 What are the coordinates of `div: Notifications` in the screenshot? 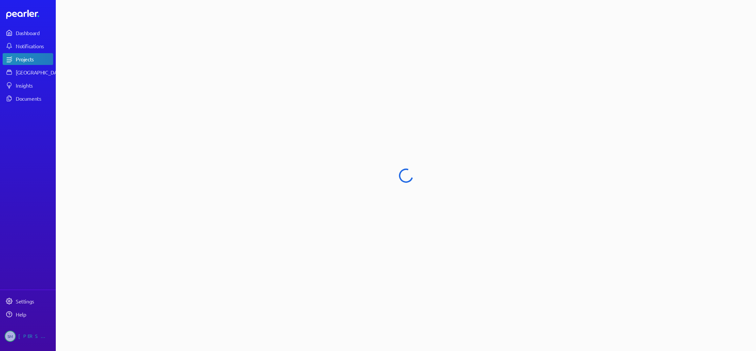 It's located at (34, 46).